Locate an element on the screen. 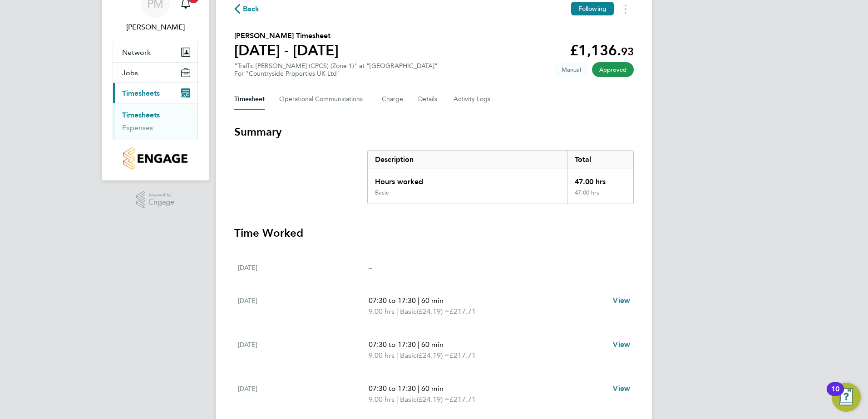 Image resolution: width=868 pixels, height=419 pixels. span: Paul Marcus is located at coordinates (155, 27).